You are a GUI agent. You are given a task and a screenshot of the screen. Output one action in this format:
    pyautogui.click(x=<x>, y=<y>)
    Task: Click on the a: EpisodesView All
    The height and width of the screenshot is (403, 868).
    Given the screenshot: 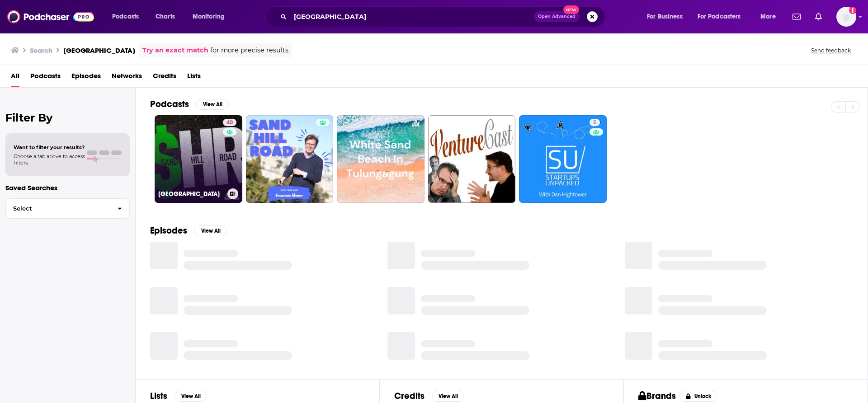 What is the action you would take?
    pyautogui.click(x=188, y=230)
    